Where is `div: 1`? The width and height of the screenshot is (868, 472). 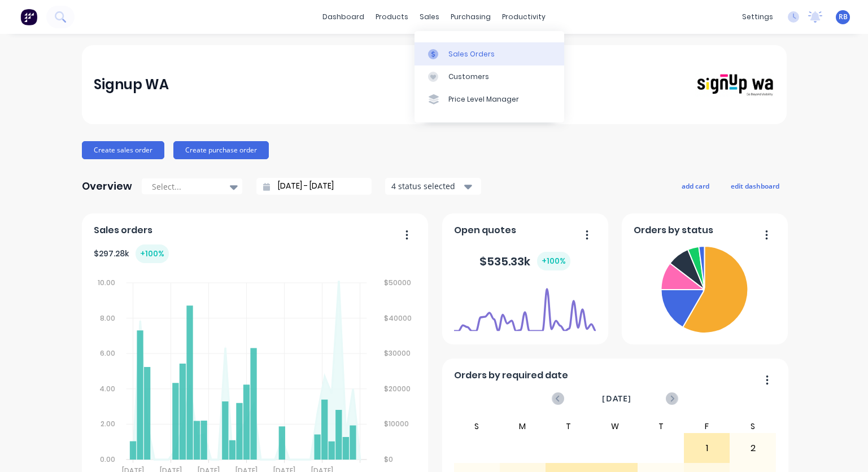
div: 1 is located at coordinates (707, 448).